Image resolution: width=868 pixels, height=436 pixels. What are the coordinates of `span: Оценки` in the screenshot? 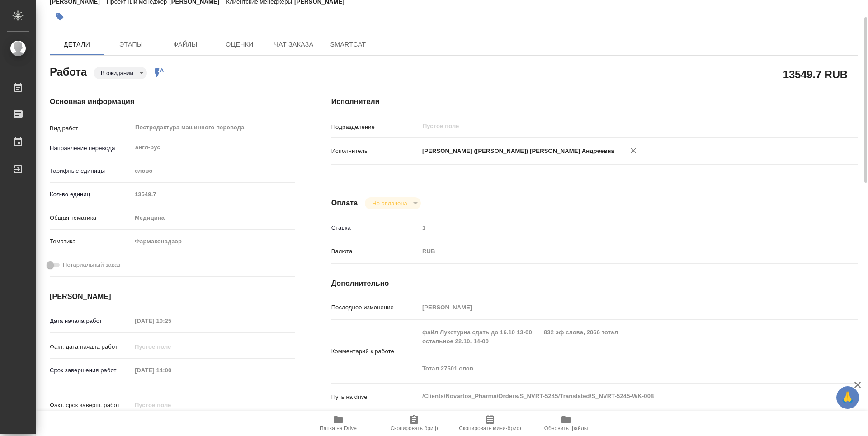 It's located at (240, 44).